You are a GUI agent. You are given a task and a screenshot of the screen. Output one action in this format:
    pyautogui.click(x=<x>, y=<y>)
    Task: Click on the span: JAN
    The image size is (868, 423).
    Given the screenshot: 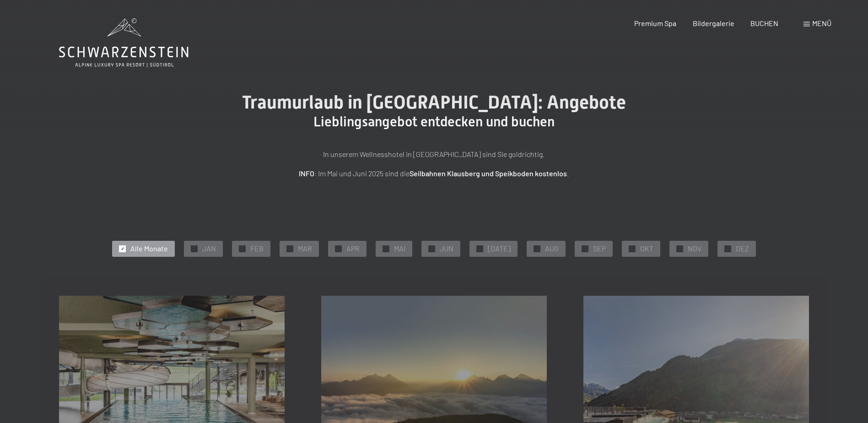 What is the action you would take?
    pyautogui.click(x=209, y=249)
    